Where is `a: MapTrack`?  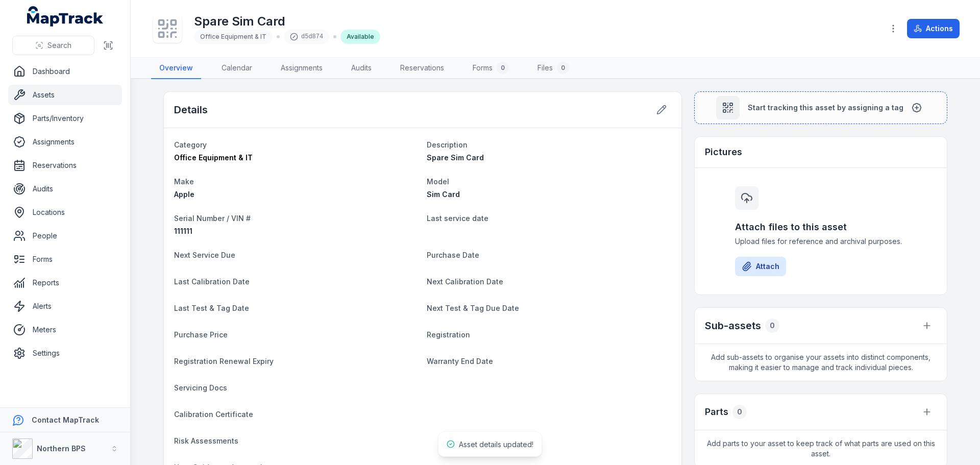 a: MapTrack is located at coordinates (65, 16).